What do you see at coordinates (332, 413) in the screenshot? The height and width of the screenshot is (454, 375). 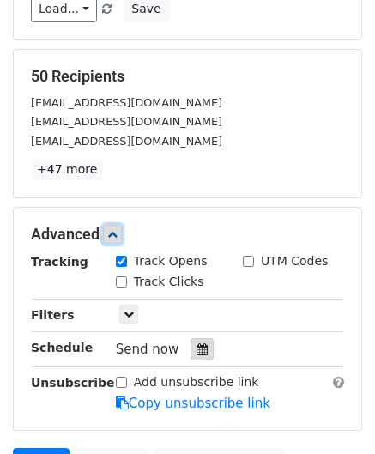 I see `div: Chat Widget` at bounding box center [332, 413].